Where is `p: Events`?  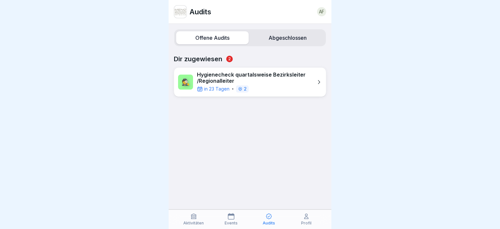
p: Events is located at coordinates (231, 223).